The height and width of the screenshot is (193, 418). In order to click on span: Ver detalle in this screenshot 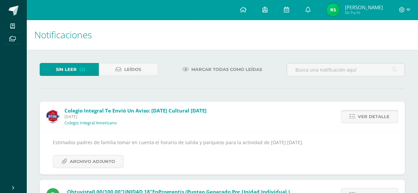, I will do `click(374, 117)`.